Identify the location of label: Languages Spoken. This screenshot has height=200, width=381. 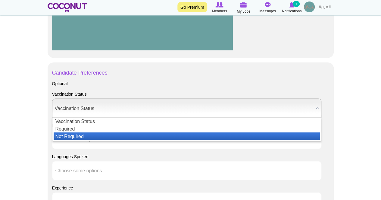
(70, 156).